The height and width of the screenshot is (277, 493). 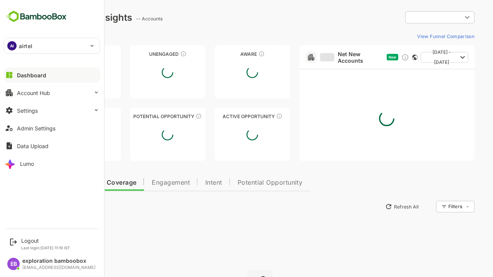 What do you see at coordinates (141, 54) in the screenshot?
I see `div: Unengaged` at bounding box center [141, 54].